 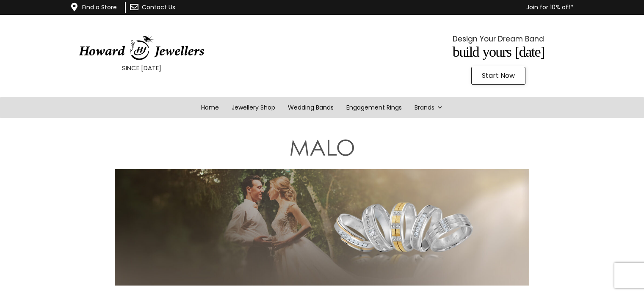 What do you see at coordinates (158, 7) in the screenshot?
I see `a: Contact Us` at bounding box center [158, 7].